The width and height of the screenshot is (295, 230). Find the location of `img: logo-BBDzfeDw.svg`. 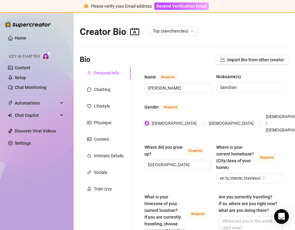

img: logo-BBDzfeDw.svg is located at coordinates (28, 25).